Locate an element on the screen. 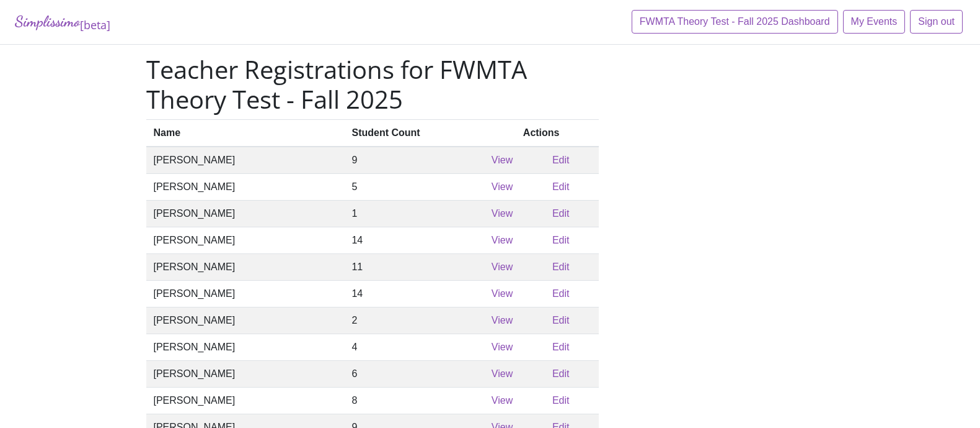 This screenshot has width=980, height=428. a: Simplissimo[beta] is located at coordinates (63, 21).